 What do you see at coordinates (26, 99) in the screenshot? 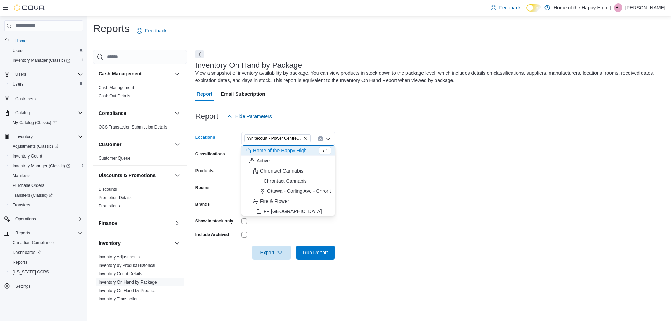
I see `a: Customers` at bounding box center [26, 99].